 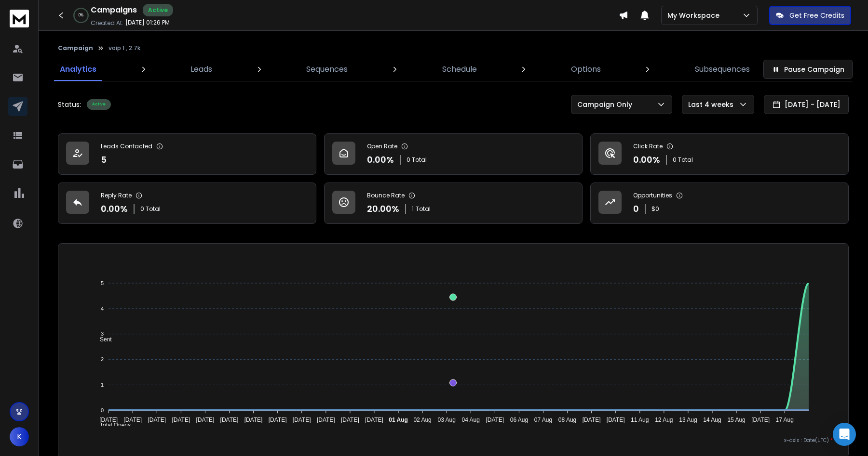 I want to click on button: Pause Campaign, so click(x=807, y=69).